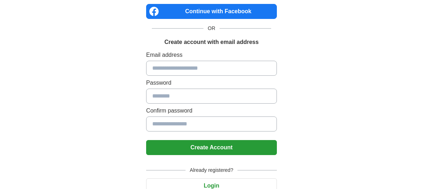 The image size is (423, 189). What do you see at coordinates (211, 42) in the screenshot?
I see `h1: Create account with email address` at bounding box center [211, 42].